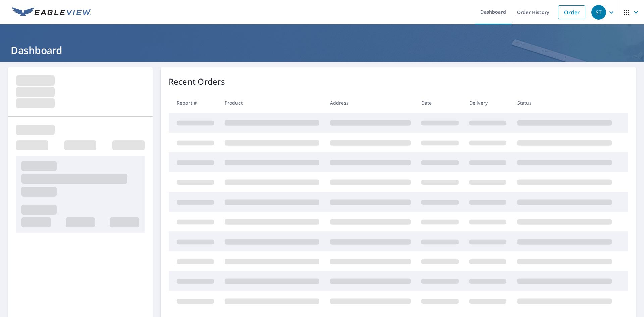 The height and width of the screenshot is (317, 644). Describe the element at coordinates (599, 13) in the screenshot. I see `div: ST` at that location.